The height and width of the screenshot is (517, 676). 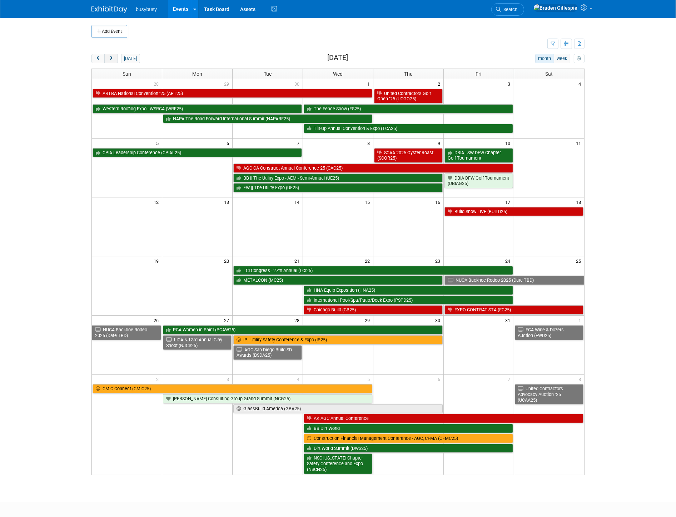 What do you see at coordinates (232, 389) in the screenshot?
I see `a: CMIC Connect (CMIC25)` at bounding box center [232, 389].